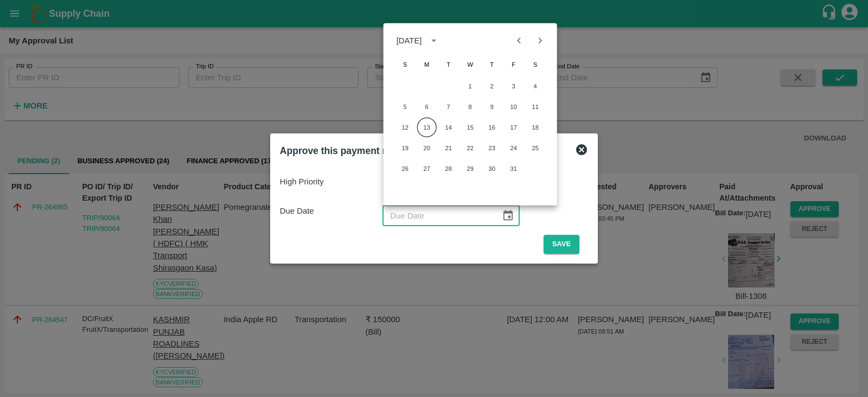  I want to click on button: 3, so click(514, 86).